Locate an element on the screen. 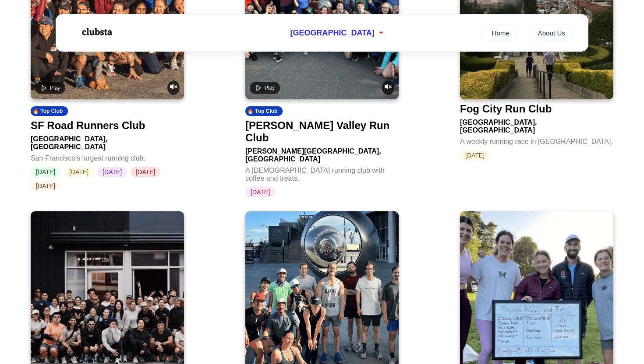 This screenshot has height=364, width=644. img: Logo is located at coordinates (97, 32).